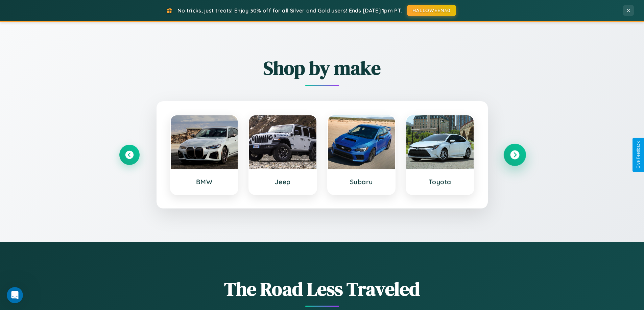 The image size is (644, 310). What do you see at coordinates (440, 182) in the screenshot?
I see `h3: Toyota` at bounding box center [440, 182].